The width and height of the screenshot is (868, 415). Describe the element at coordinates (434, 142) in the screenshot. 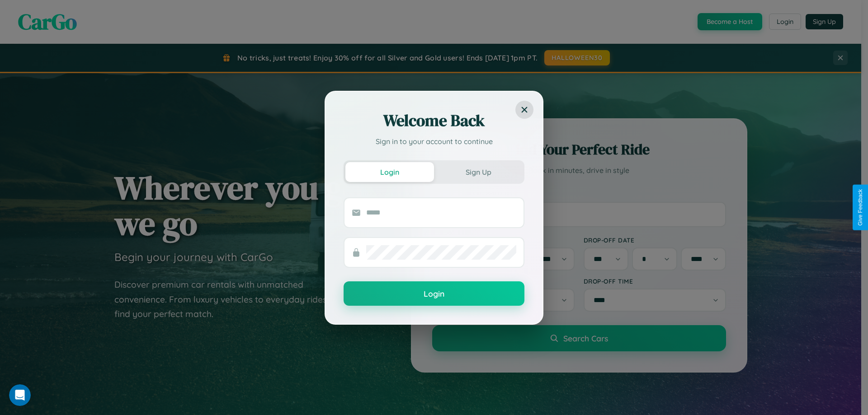

I see `p: Sign in to your account to continue` at that location.